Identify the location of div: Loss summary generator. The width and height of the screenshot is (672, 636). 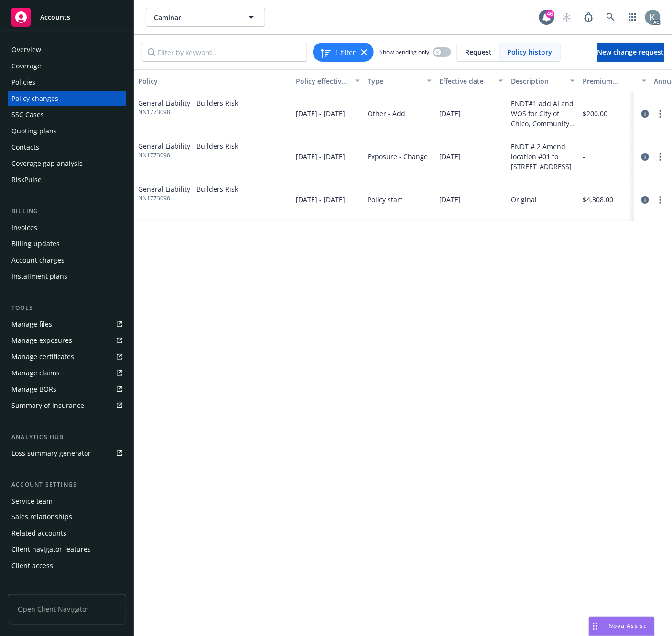
(51, 453).